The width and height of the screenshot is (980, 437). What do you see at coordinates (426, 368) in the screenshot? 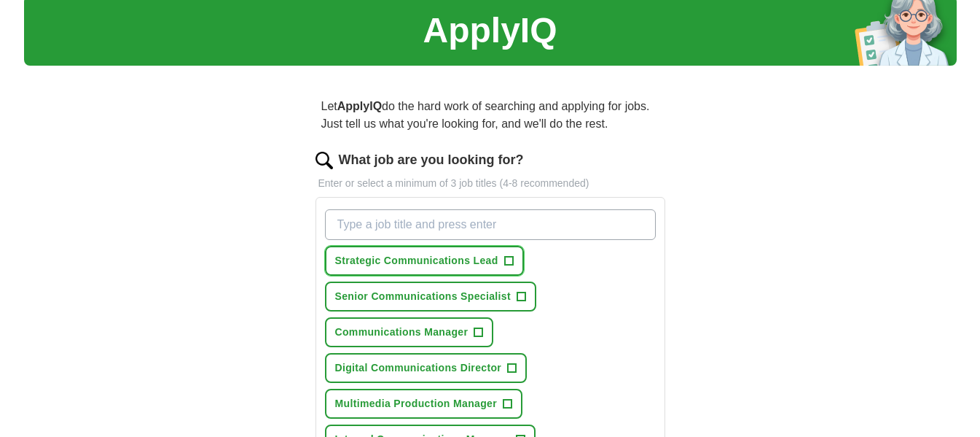
I see `button: Digital Communications Director` at bounding box center [426, 368].